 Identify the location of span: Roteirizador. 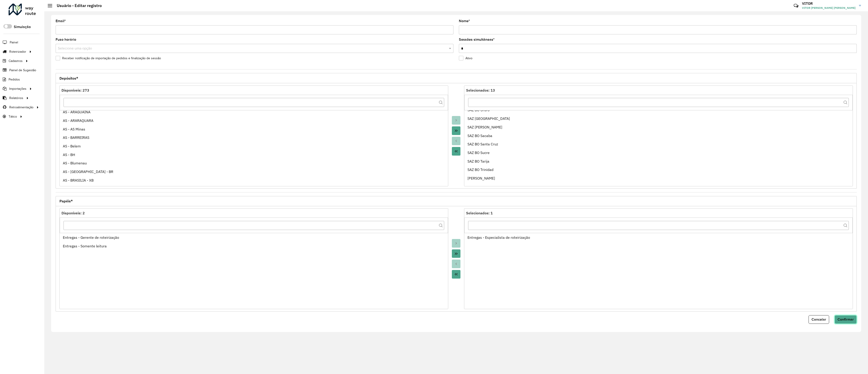
(17, 51).